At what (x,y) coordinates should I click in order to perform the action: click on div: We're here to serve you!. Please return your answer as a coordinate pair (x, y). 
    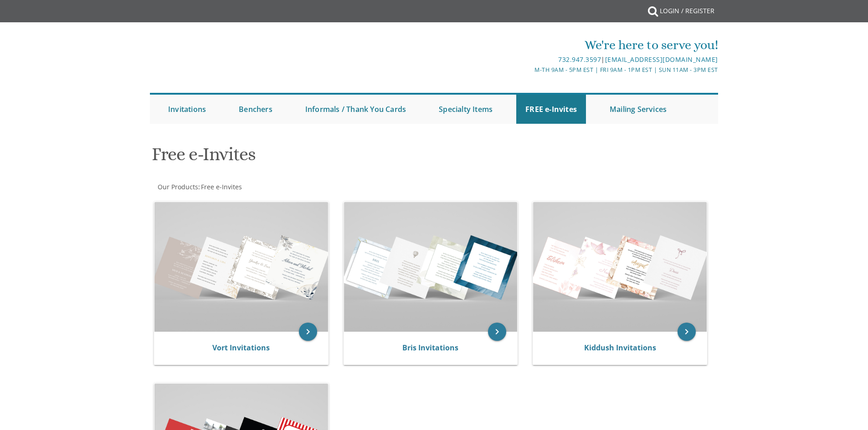
    Looking at the image, I should click on (529, 45).